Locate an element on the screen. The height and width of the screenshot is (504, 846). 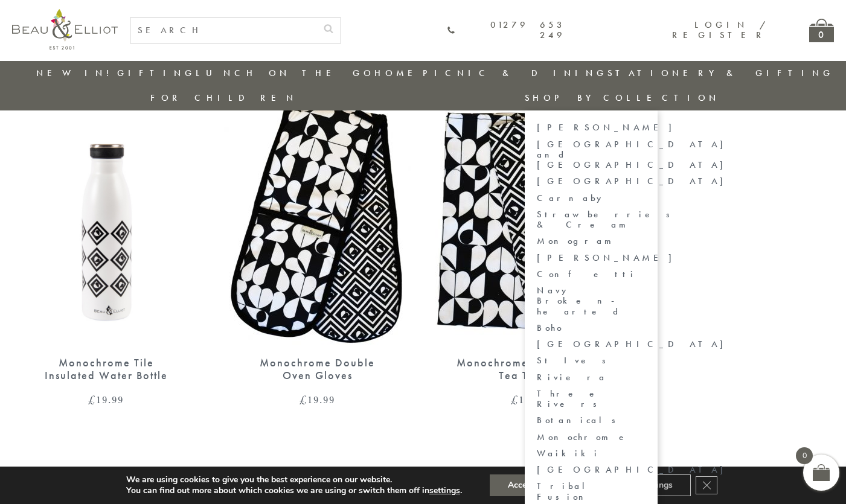
a: 0 is located at coordinates (822, 31).